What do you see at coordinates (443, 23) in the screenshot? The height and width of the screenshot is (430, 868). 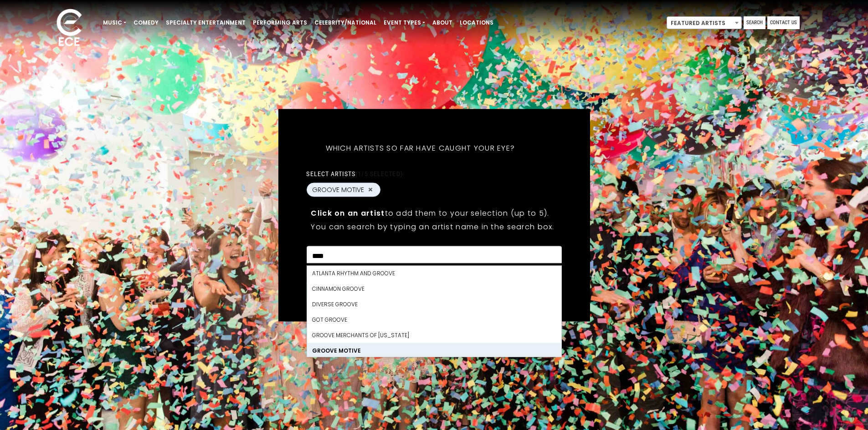 I see `a: About` at bounding box center [443, 23].